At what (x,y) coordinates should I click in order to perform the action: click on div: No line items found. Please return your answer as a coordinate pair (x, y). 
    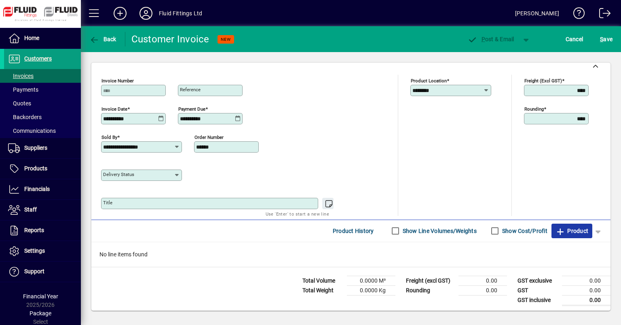
    Looking at the image, I should click on (351, 255).